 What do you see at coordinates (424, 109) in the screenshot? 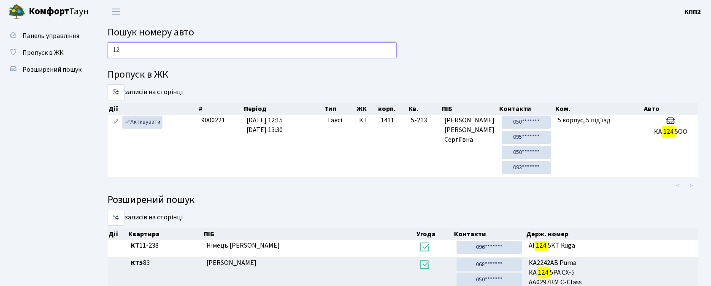
I see `th: Кв.` at bounding box center [424, 109].